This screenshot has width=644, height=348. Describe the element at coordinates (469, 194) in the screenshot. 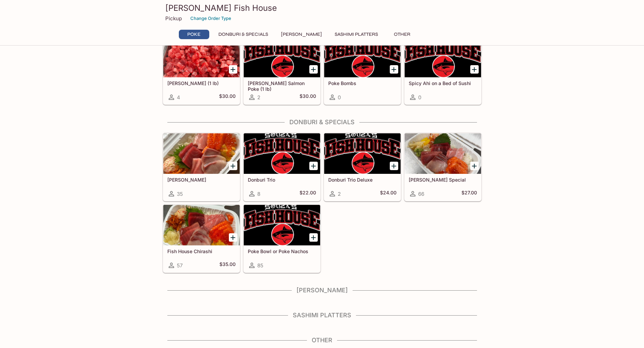

I see `h5: $27.00` at that location.